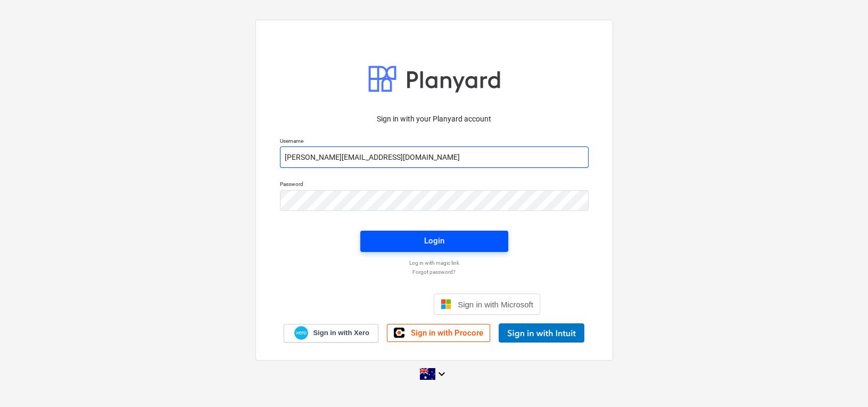 The width and height of the screenshot is (868, 407). Describe the element at coordinates (842, 381) in the screenshot. I see `div: Chat Widget` at that location.